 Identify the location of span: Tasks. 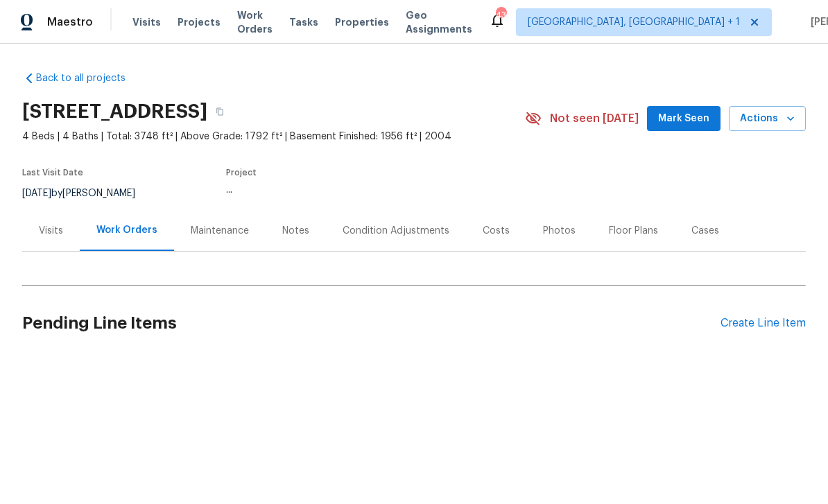
(304, 22).